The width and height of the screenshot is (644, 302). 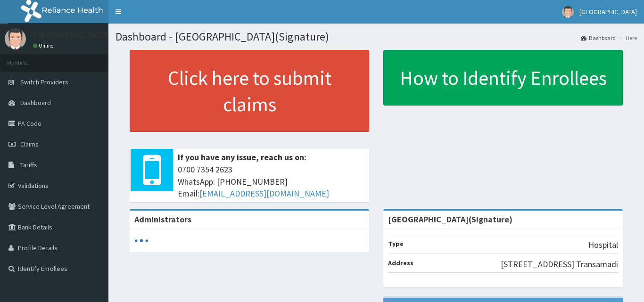 I want to click on li: Here, so click(x=627, y=37).